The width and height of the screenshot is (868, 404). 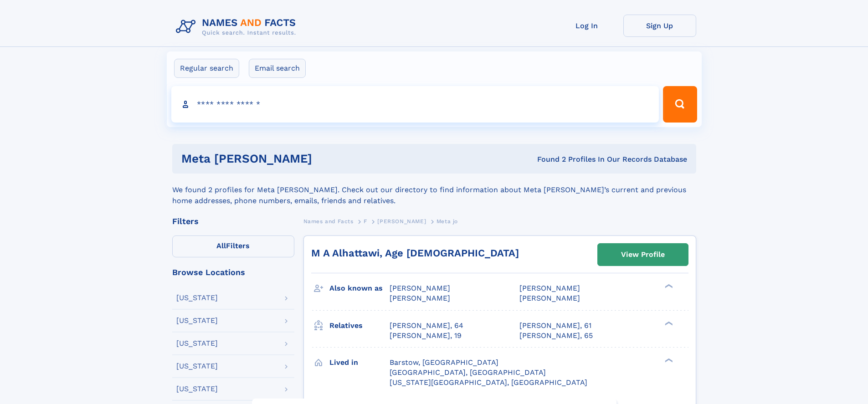 I want to click on h3: Lived in, so click(x=359, y=363).